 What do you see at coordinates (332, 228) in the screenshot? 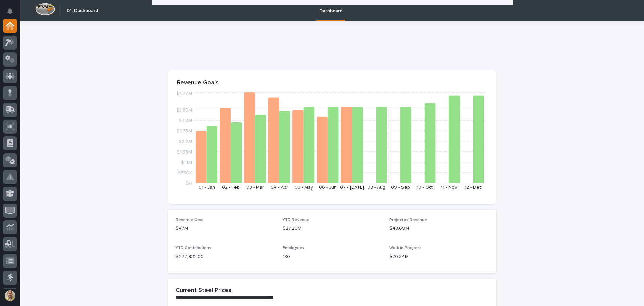
I see `p: $27.29M` at bounding box center [332, 228].